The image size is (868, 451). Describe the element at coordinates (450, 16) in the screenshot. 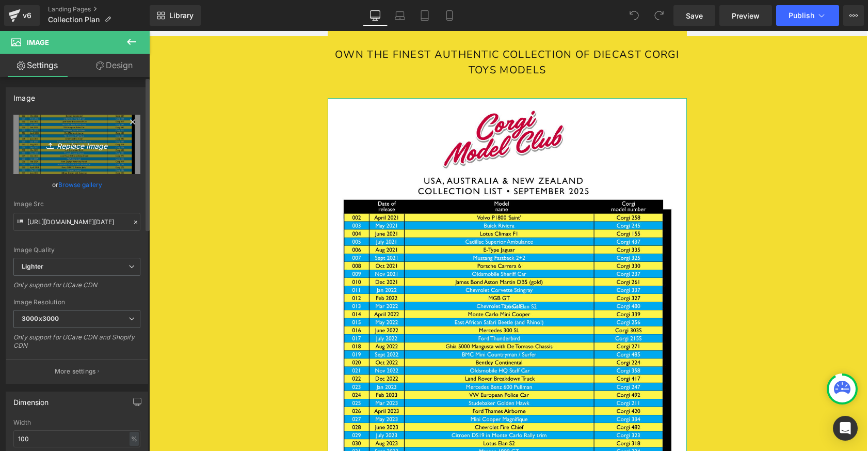

I see `a: Mobile` at that location.